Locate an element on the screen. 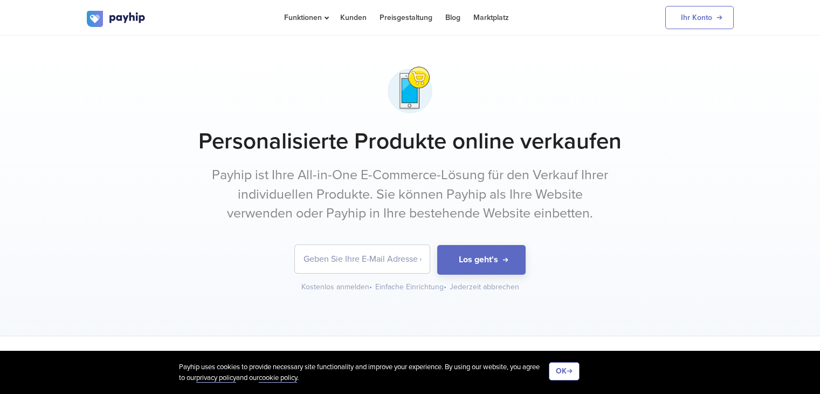 The width and height of the screenshot is (820, 394). div: Payhip uses cookies to provide necessary site functionality and improve your experience. By using... is located at coordinates (364, 372).